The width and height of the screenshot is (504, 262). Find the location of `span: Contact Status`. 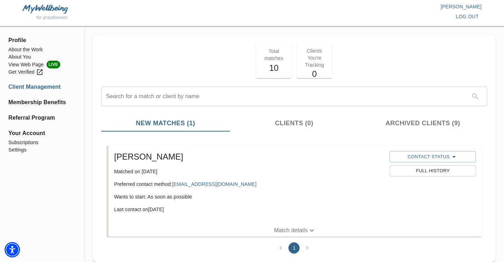

span: Contact Status is located at coordinates (433, 157).